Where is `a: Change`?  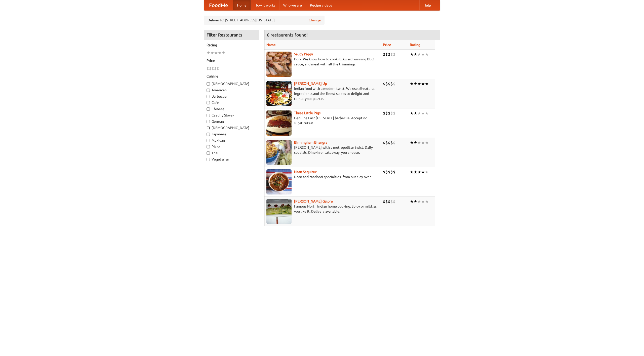
a: Change is located at coordinates (315, 20).